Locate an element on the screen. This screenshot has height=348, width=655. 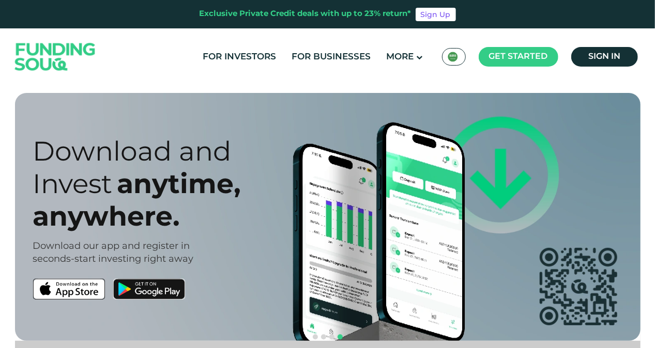
a: For Businesses is located at coordinates (331, 57).